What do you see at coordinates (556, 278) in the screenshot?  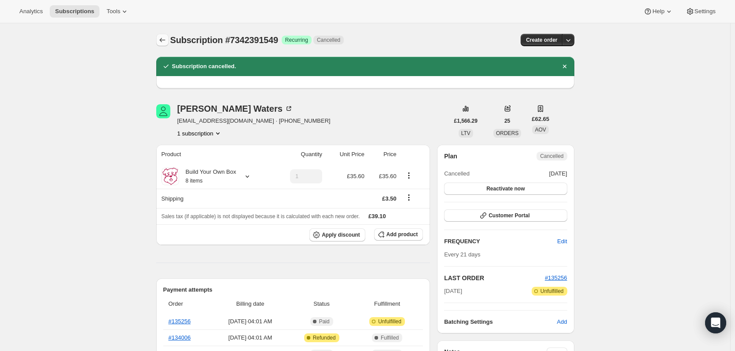 I see `span: #135256` at bounding box center [556, 278].